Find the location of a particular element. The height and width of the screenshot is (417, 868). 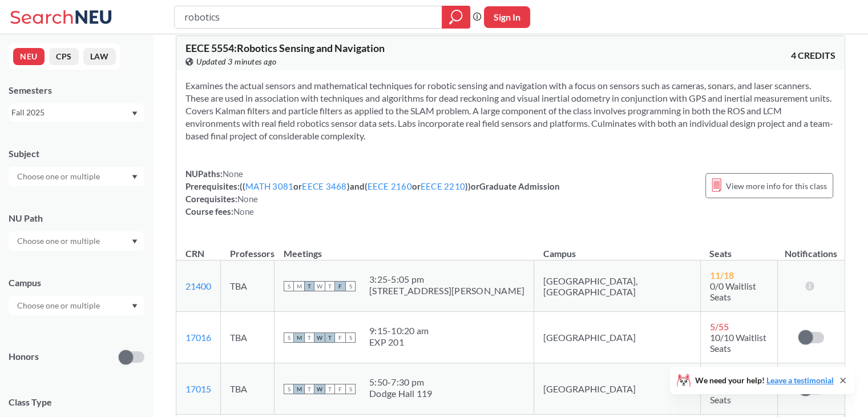

div: Fall 2025Dropdown arrow is located at coordinates (77, 112).